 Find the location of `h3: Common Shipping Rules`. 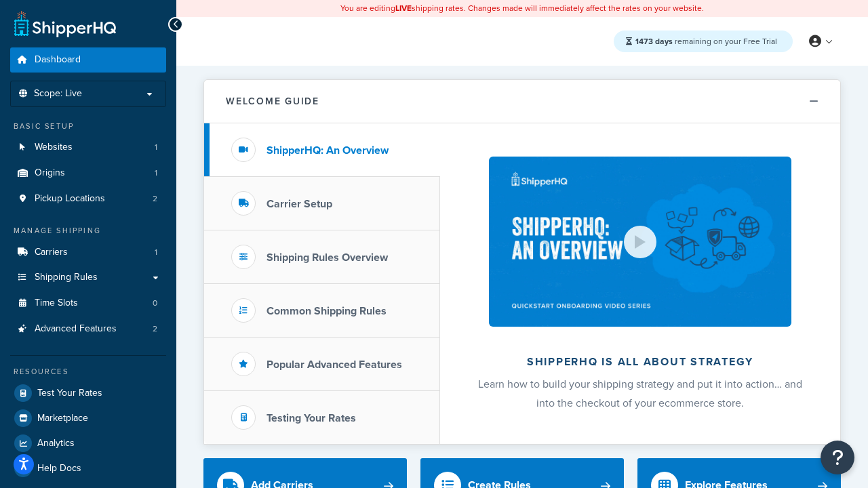

h3: Common Shipping Rules is located at coordinates (326, 311).